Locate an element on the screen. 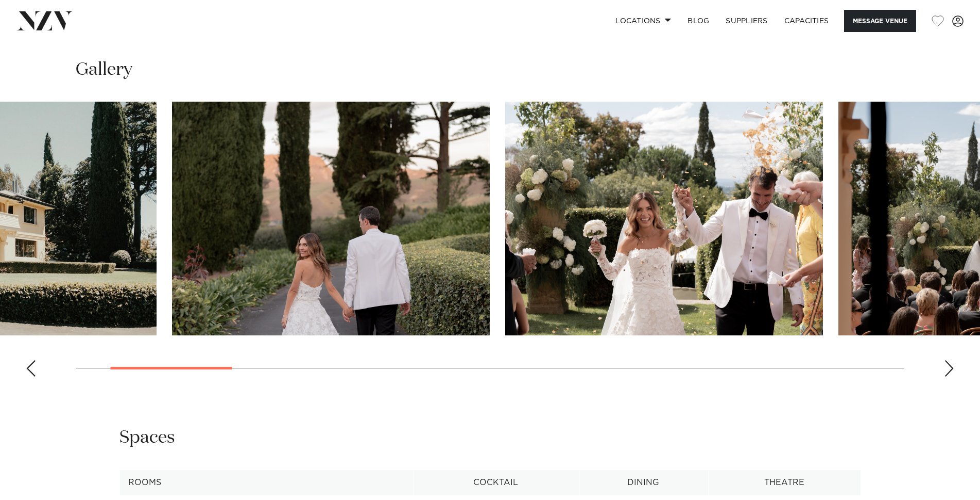 This screenshot has height=500, width=980. th: Rooms is located at coordinates (267, 482).